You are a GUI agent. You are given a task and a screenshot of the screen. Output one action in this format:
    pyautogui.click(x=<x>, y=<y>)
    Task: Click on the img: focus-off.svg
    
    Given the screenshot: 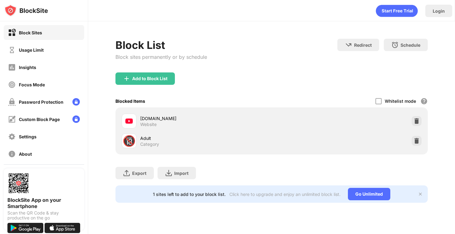 What is the action you would take?
    pyautogui.click(x=12, y=85)
    